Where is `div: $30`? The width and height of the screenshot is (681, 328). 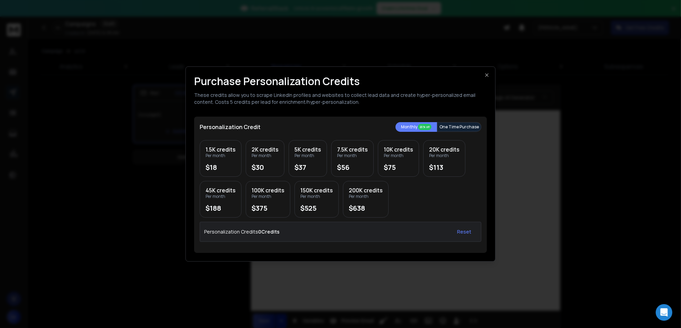
div: $30 is located at coordinates (265, 167).